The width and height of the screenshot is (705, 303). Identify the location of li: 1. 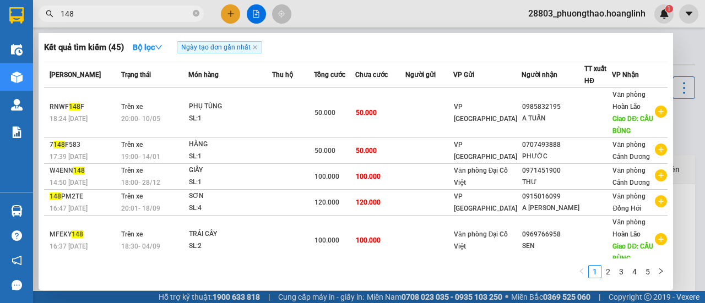
(595, 272).